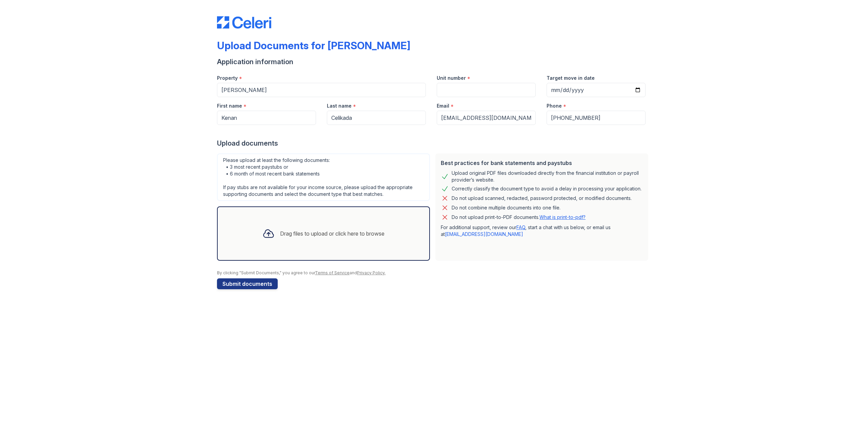 This screenshot has height=443, width=868. I want to click on a: FAQ, so click(521, 227).